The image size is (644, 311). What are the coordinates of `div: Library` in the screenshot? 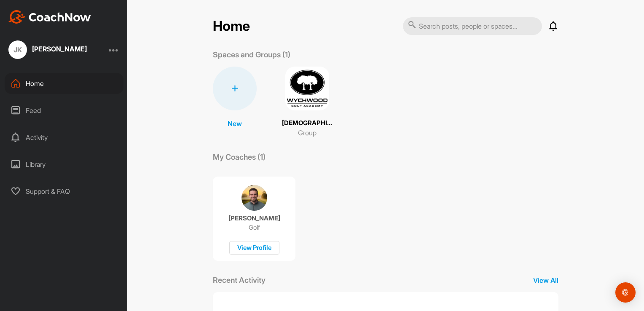 It's located at (64, 165).